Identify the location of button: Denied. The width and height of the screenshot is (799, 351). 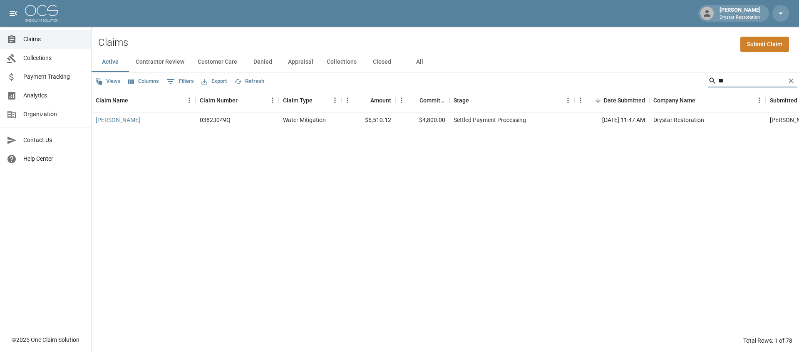
(263, 62).